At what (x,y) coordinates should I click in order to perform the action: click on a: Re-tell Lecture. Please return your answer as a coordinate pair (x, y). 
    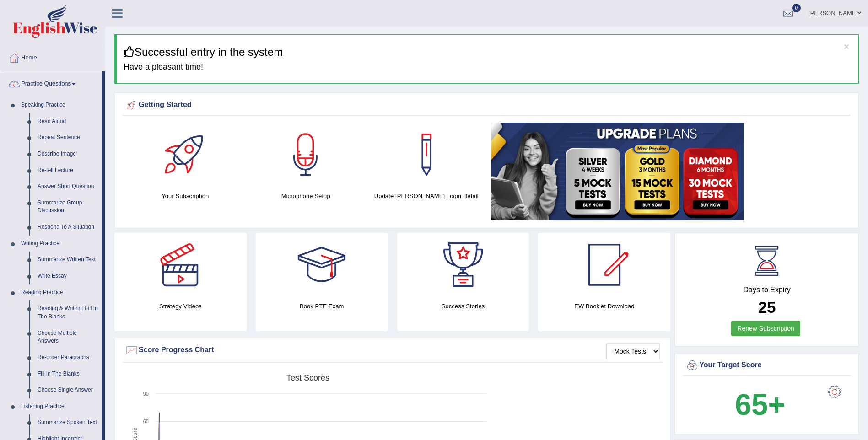
    Looking at the image, I should click on (68, 171).